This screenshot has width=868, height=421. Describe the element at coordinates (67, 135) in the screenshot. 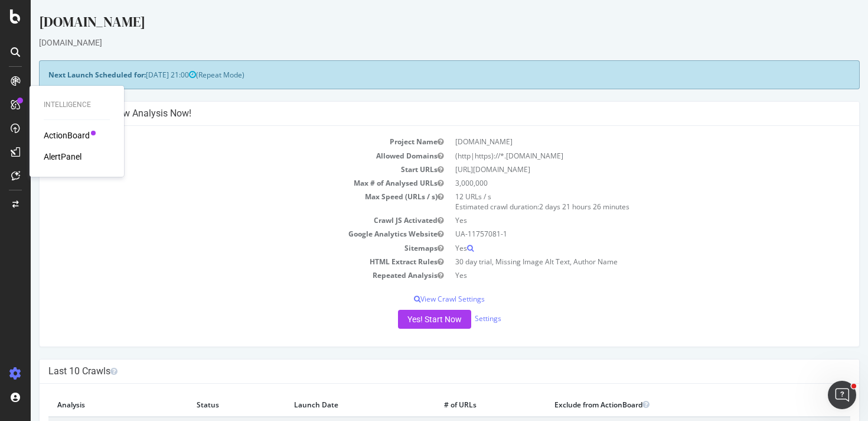

I see `div: ActionBoard` at that location.